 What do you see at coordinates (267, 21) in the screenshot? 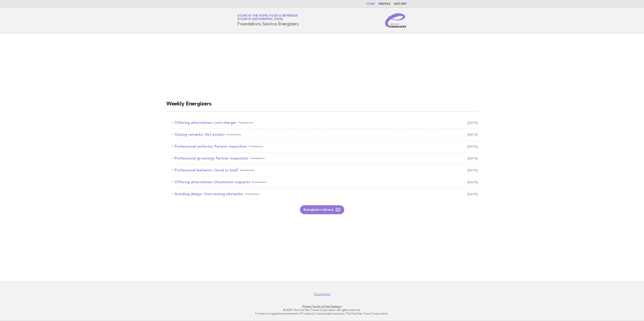
I see `h1: Foundations Service Energizers` at bounding box center [267, 21].